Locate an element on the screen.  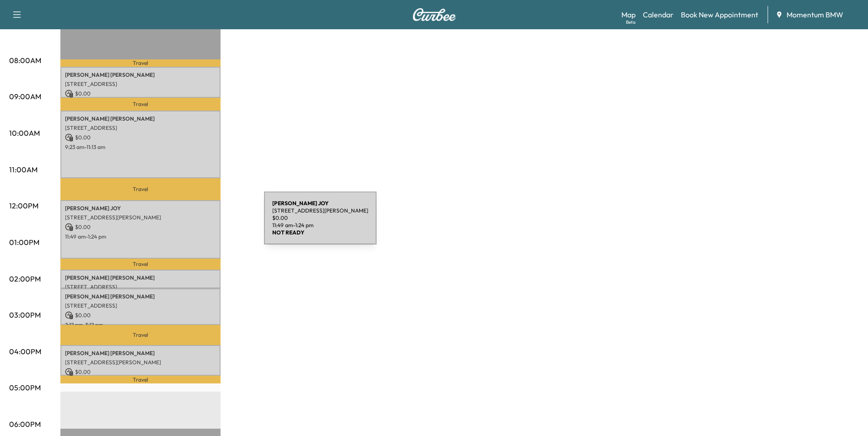
p: 10:00AM is located at coordinates (25, 133).